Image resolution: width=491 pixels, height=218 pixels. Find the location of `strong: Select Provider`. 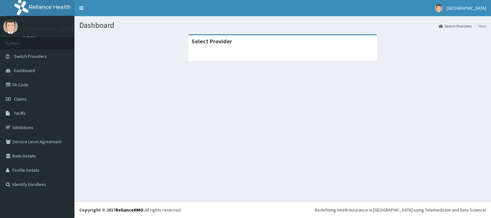

strong: Select Provider is located at coordinates (212, 41).